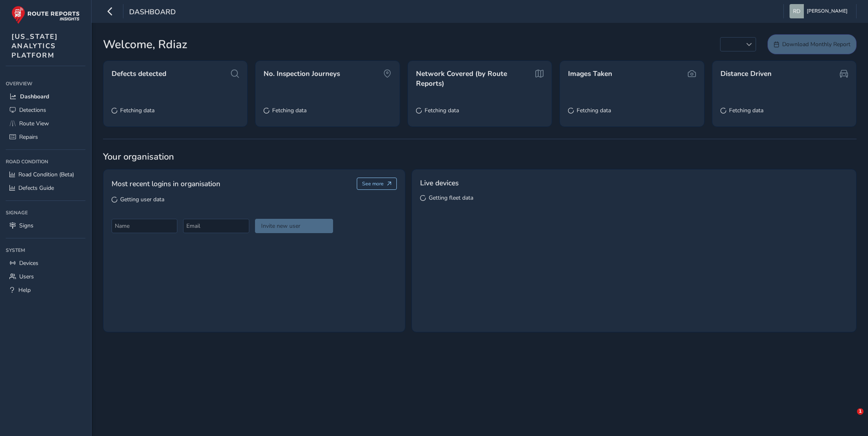 The width and height of the screenshot is (868, 436). What do you see at coordinates (860, 411) in the screenshot?
I see `span: 1` at bounding box center [860, 411].